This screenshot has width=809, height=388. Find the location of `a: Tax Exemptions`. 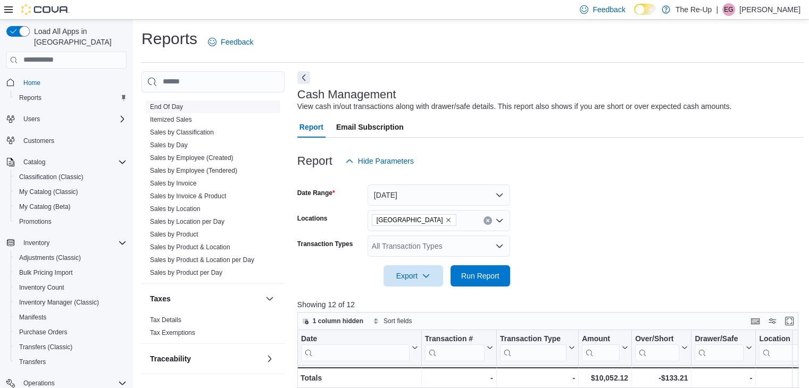

a: Tax Exemptions is located at coordinates (172, 333).